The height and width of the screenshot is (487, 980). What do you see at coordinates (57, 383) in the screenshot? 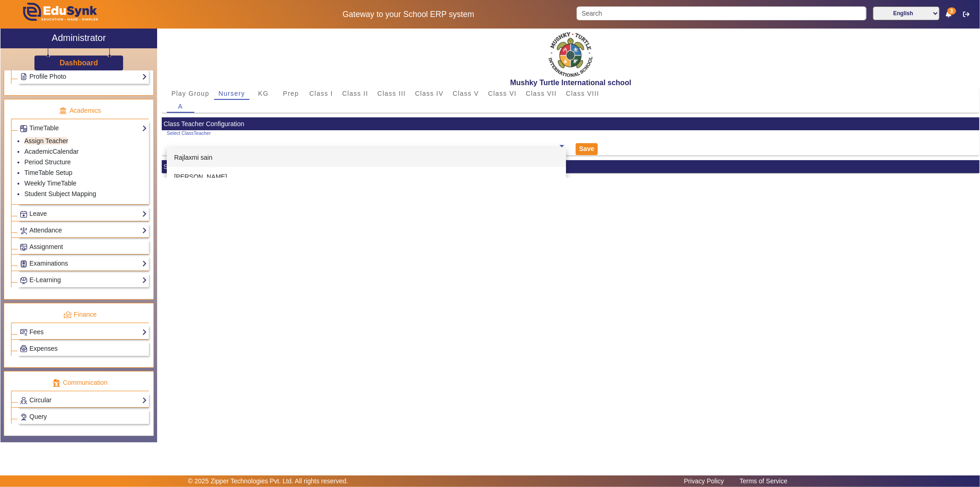
I see `img: communication.png` at bounding box center [57, 383].